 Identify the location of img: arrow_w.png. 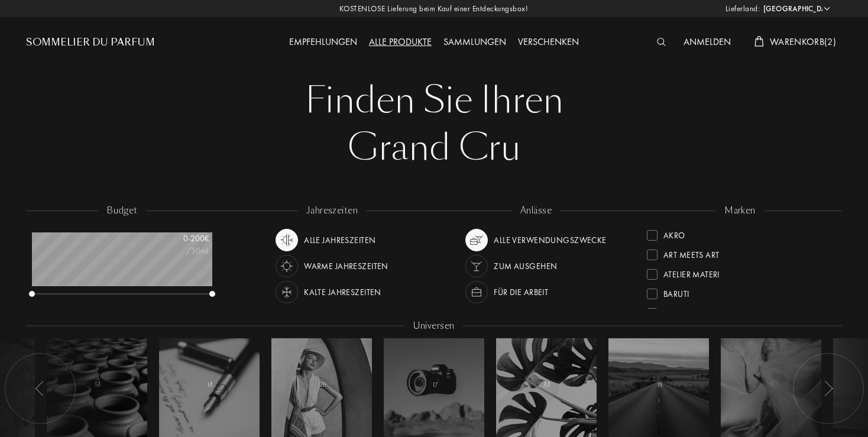
(826, 8).